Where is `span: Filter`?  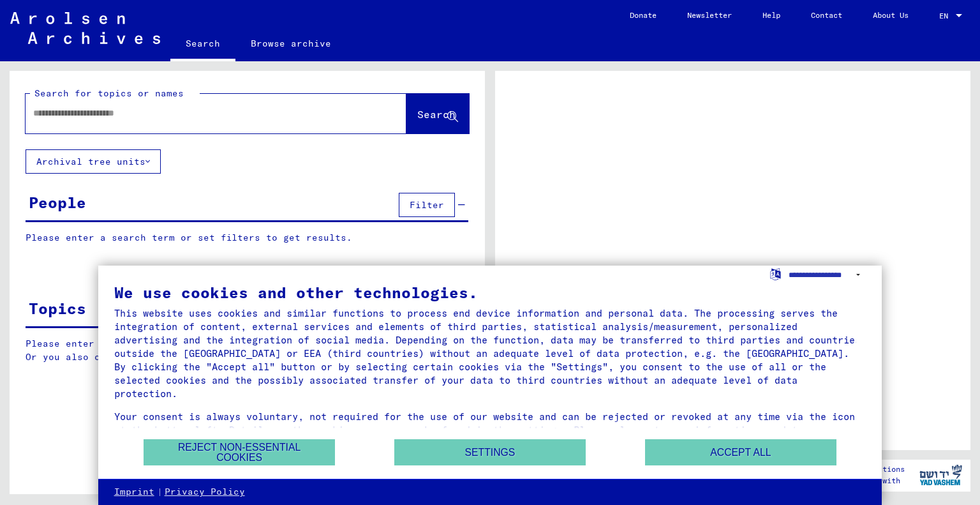 span: Filter is located at coordinates (427, 205).